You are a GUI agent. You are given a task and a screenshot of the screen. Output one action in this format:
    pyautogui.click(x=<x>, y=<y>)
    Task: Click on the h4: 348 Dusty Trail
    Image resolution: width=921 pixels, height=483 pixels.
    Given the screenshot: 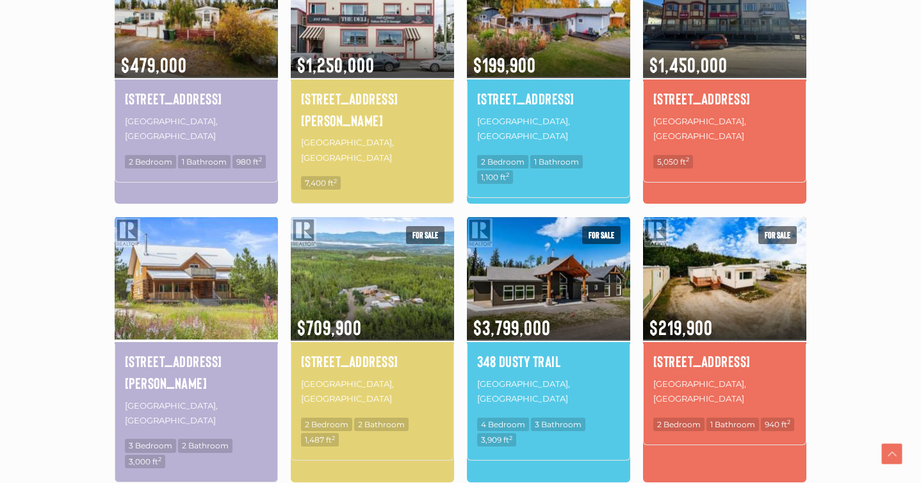 What is the action you would take?
    pyautogui.click(x=548, y=361)
    